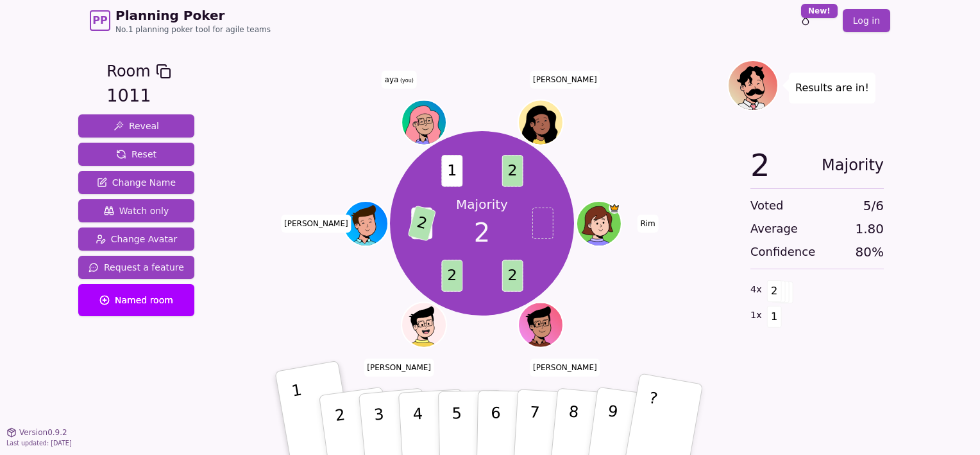 The height and width of the screenshot is (455, 980). I want to click on span: Planning Poker, so click(193, 16).